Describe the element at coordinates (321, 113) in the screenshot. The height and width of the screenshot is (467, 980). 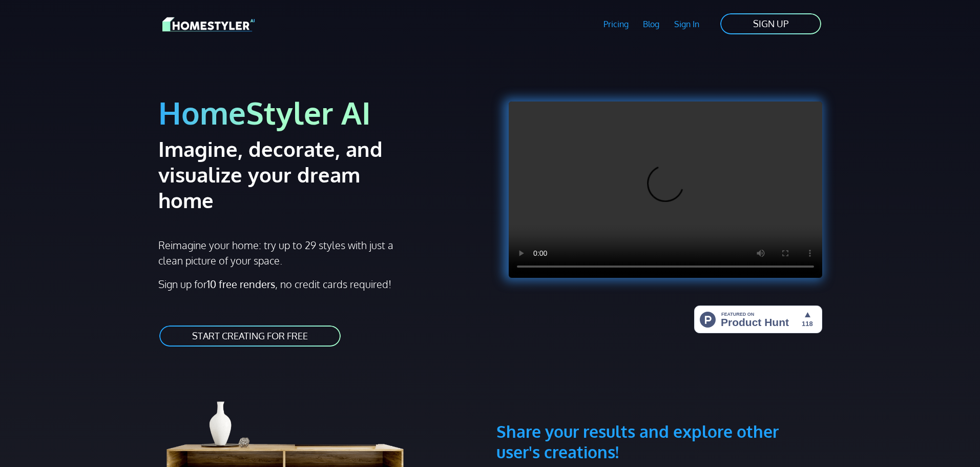
I see `h1: HomeStyler AI` at that location.